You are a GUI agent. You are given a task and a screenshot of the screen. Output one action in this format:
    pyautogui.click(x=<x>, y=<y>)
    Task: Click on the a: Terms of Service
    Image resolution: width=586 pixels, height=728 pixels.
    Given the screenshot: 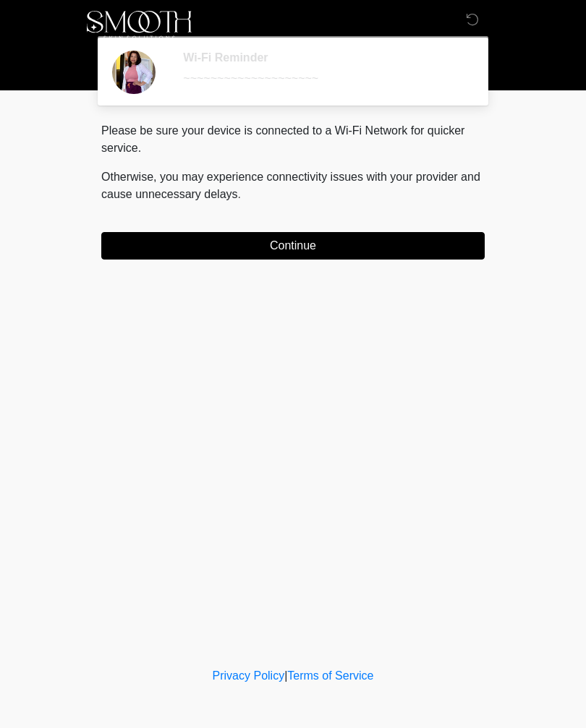 What is the action you would take?
    pyautogui.click(x=329, y=675)
    